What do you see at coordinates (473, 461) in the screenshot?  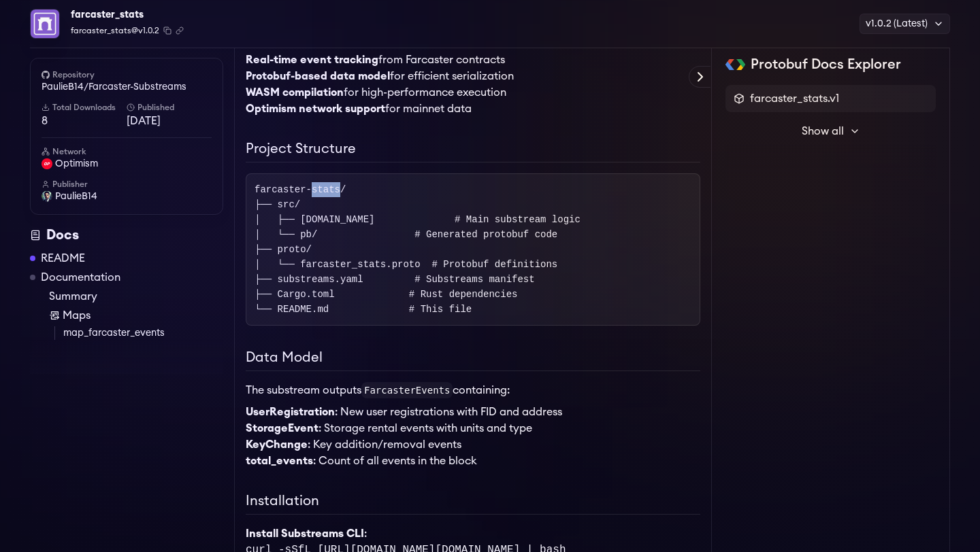 I see `li: : Count of all events in the block` at bounding box center [473, 461].